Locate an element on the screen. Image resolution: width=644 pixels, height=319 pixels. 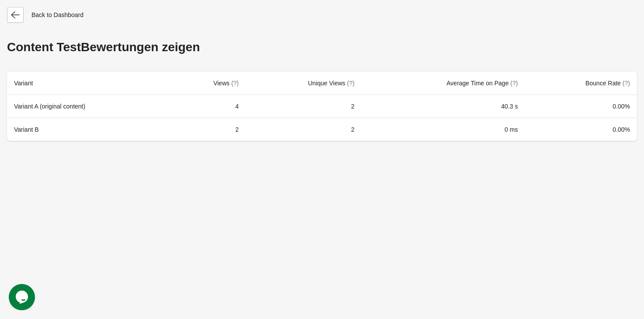
span: Views is located at coordinates (226, 83).